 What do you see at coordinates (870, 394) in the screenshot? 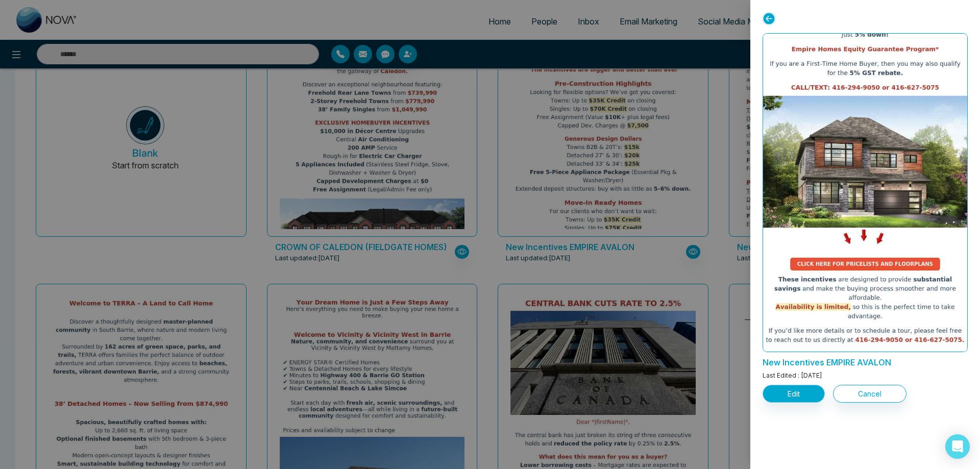
I see `button: Cancel` at bounding box center [870, 394].